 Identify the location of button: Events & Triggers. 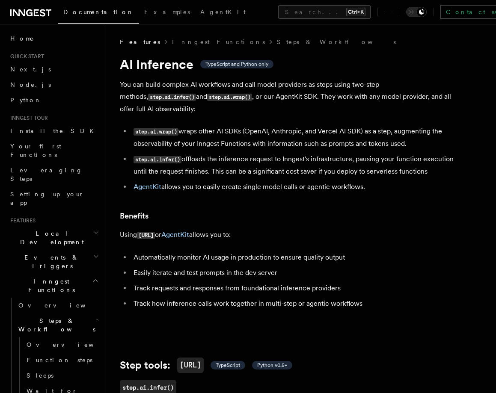
(53, 262).